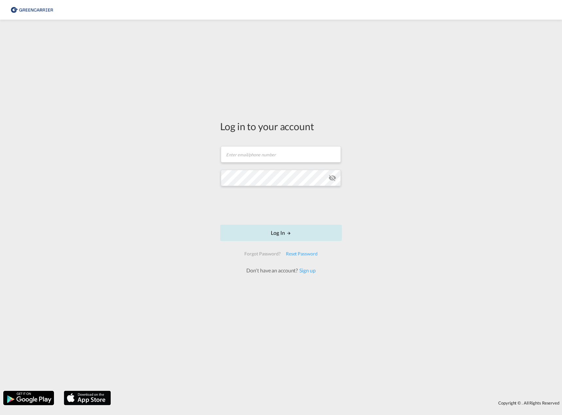 Image resolution: width=562 pixels, height=415 pixels. I want to click on img: apple.png, so click(87, 398).